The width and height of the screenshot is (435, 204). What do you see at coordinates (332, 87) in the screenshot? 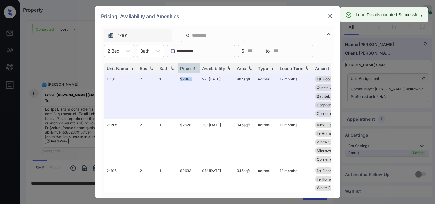
I see `span: Quartz Countert...` at bounding box center [332, 87].